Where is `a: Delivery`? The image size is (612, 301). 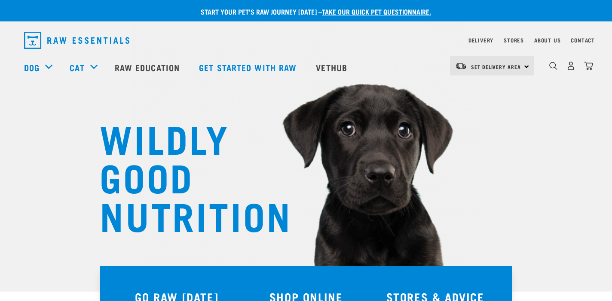
a: Delivery is located at coordinates (481, 40).